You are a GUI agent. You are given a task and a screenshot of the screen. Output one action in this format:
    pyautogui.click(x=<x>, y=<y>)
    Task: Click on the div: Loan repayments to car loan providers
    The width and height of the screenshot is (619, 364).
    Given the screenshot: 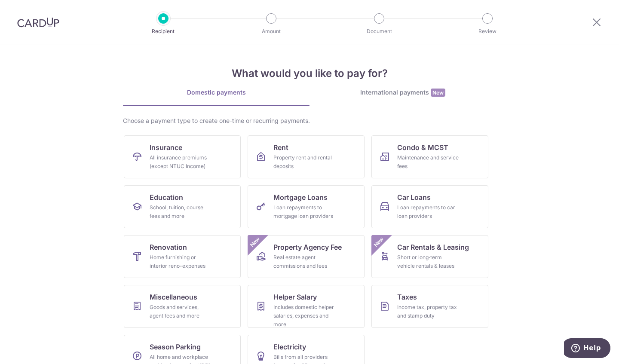 What is the action you would take?
    pyautogui.click(x=428, y=211)
    